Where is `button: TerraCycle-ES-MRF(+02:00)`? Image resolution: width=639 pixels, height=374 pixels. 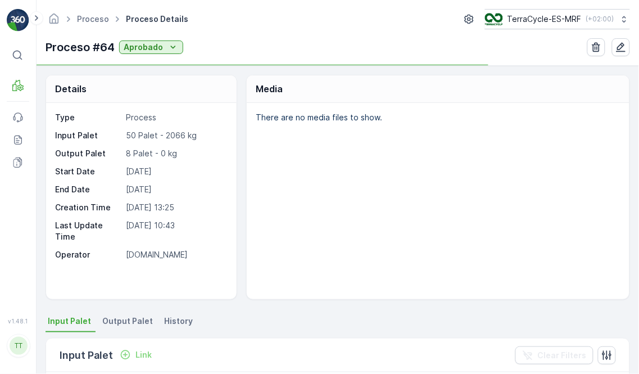
button: TerraCycle-ES-MRF(+02:00) is located at coordinates (557, 19).